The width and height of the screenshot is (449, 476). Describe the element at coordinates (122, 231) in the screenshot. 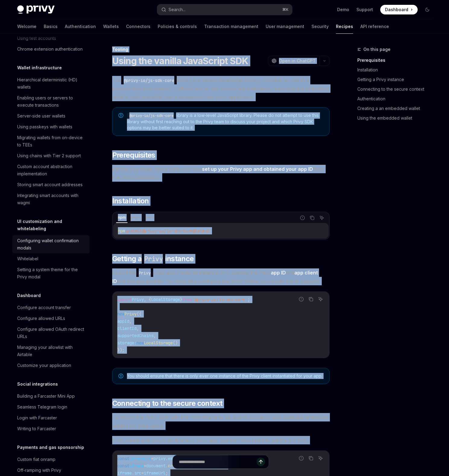

I see `span: npm` at that location.